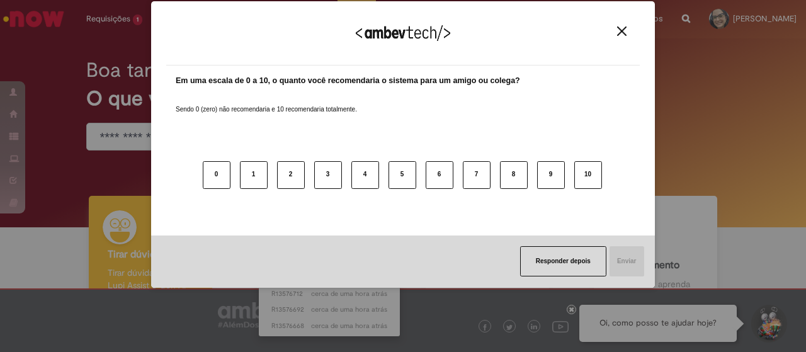 The width and height of the screenshot is (806, 352). I want to click on button: 6, so click(440, 175).